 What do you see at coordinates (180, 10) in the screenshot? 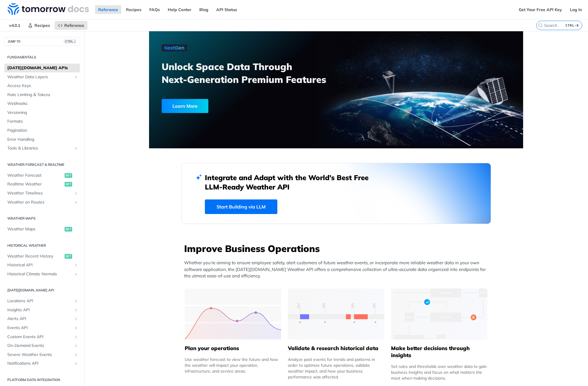
I see `a: Help Center` at bounding box center [180, 10].